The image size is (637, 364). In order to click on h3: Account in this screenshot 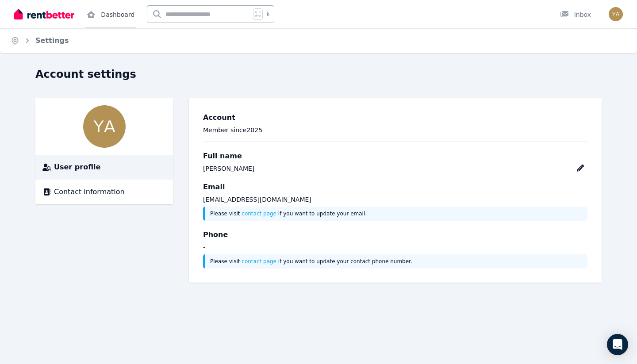, I will do `click(395, 118)`.